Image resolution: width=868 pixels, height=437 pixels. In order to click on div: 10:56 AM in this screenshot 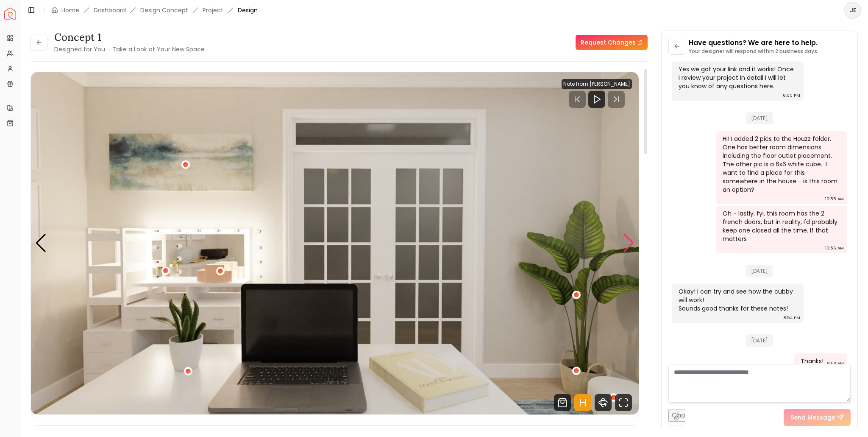, I will do `click(835, 248)`.